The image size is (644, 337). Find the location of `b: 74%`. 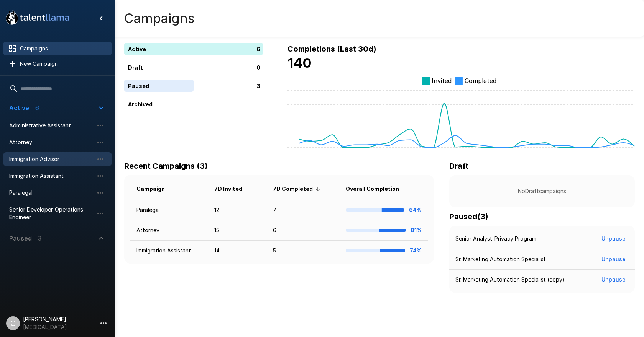

b: 74% is located at coordinates (415, 251).